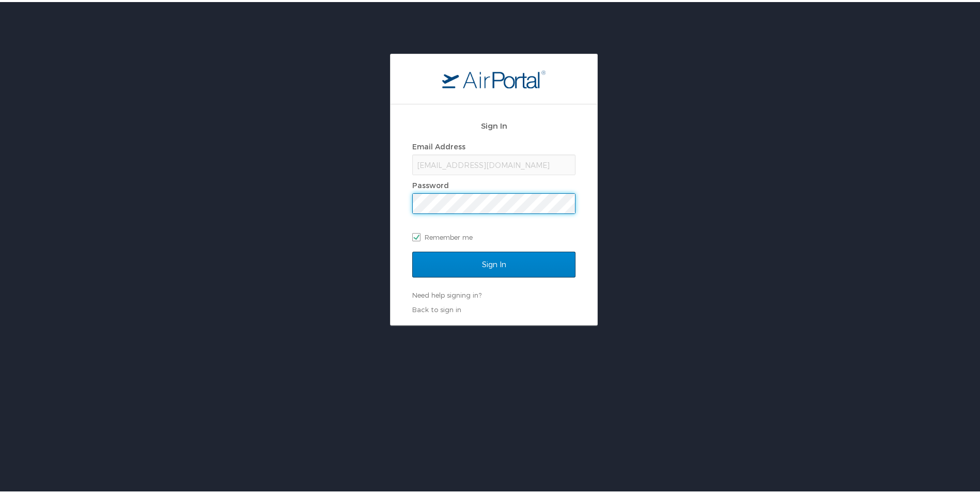 Image resolution: width=980 pixels, height=493 pixels. I want to click on a: Need help signing in?, so click(447, 293).